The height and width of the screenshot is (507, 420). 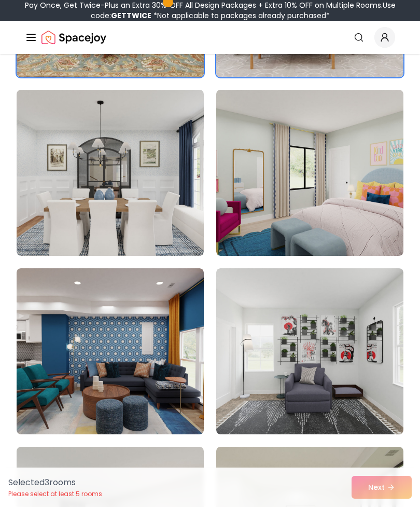 What do you see at coordinates (241, 16) in the screenshot?
I see `span: *Not applicable to packages already purchased*` at bounding box center [241, 16].